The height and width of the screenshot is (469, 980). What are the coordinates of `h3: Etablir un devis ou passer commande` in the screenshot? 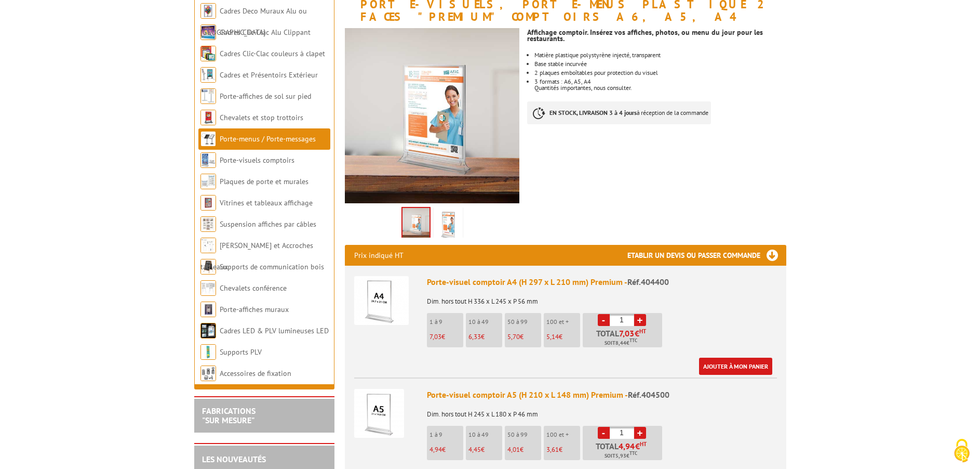 It's located at (707, 255).